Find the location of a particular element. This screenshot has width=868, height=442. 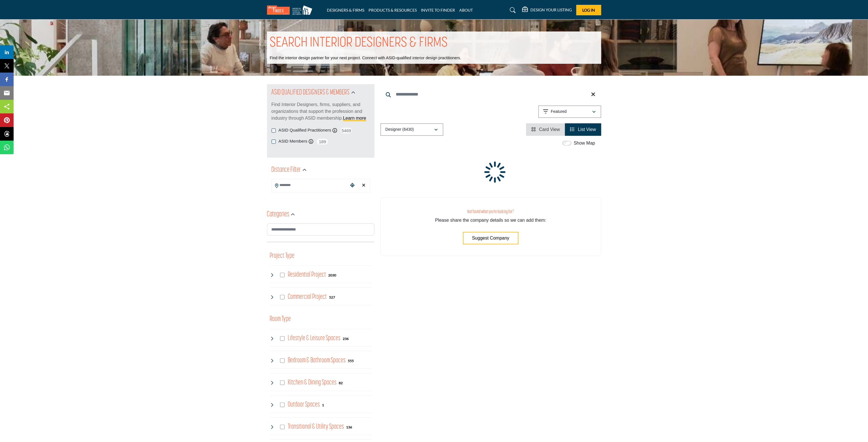

input: Select Commercial Project checkbox is located at coordinates (282, 297).